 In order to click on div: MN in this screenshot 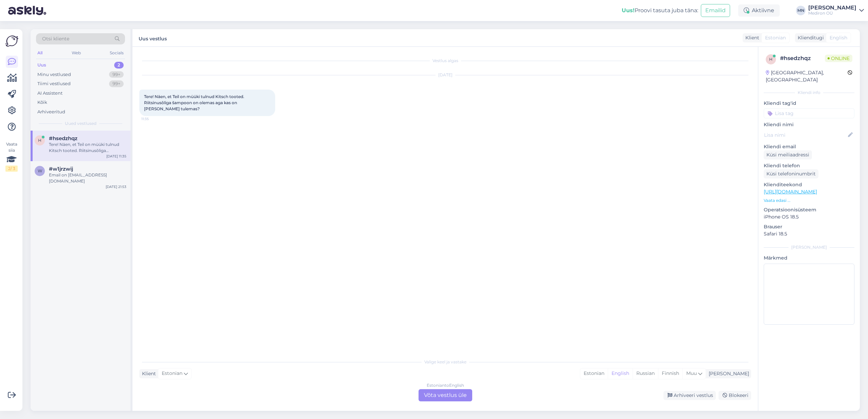, I will do `click(800, 10)`.